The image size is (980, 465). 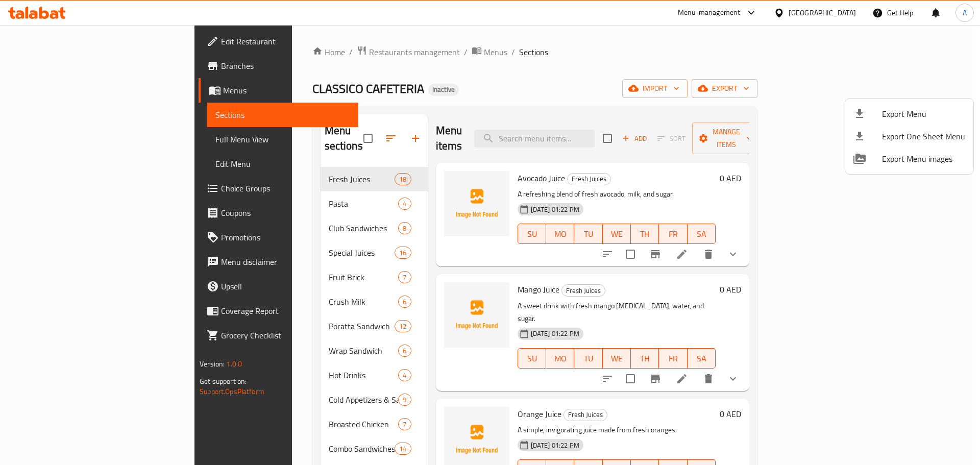 I want to click on span: Export One Sheet Menu, so click(x=923, y=136).